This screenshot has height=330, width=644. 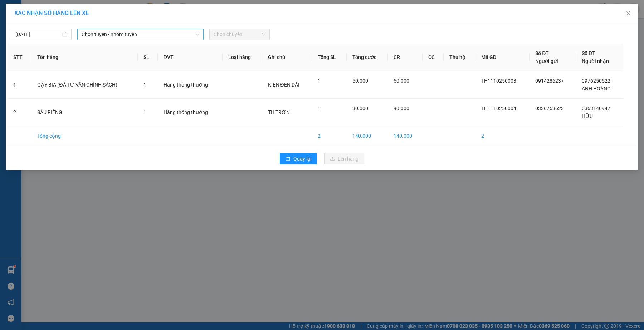 What do you see at coordinates (367, 57) in the screenshot?
I see `th: Tổng cước` at bounding box center [367, 57].